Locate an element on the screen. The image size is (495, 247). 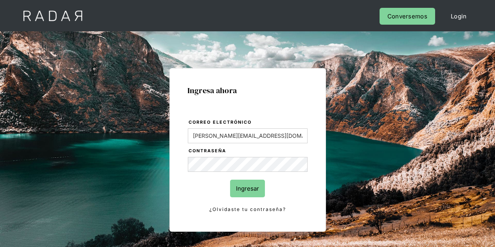
a: ¿Olvidaste tu contraseña? is located at coordinates (248, 209).